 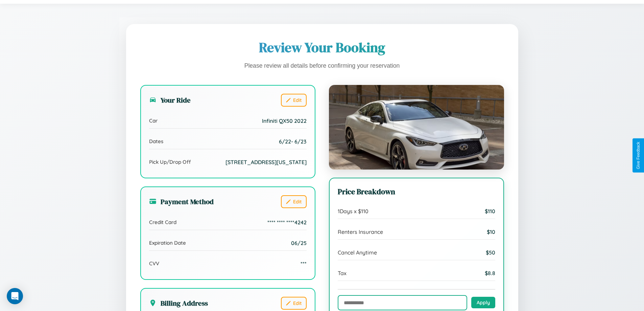 What do you see at coordinates (15, 296) in the screenshot?
I see `div: Open Intercom Messenger` at bounding box center [15, 296].